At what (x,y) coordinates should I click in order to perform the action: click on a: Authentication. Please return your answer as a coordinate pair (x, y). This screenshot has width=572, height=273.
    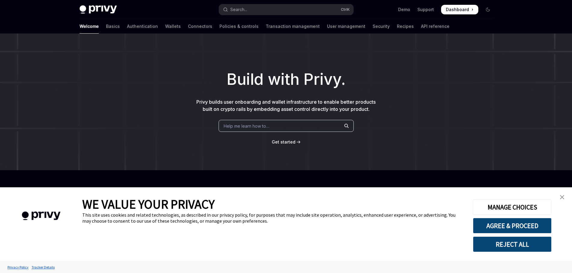
    Looking at the image, I should click on (142, 26).